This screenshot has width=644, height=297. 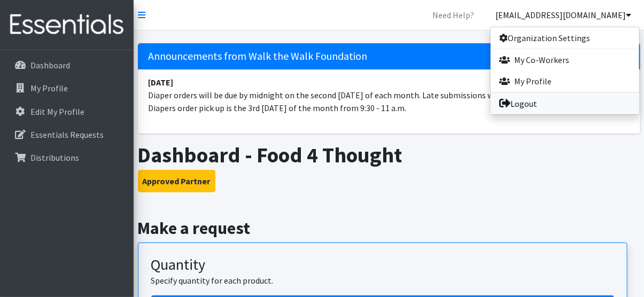 What do you see at coordinates (49, 88) in the screenshot?
I see `p: My Profile` at bounding box center [49, 88].